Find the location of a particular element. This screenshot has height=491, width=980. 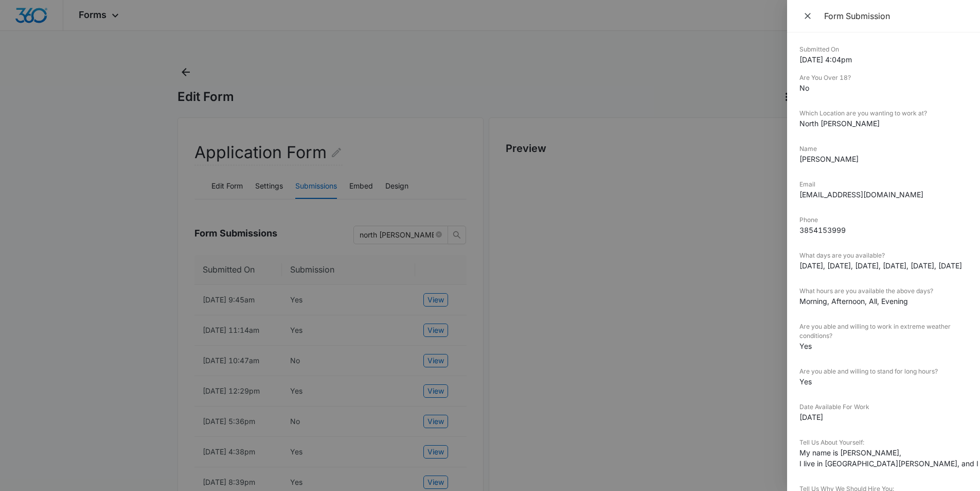

dd: No is located at coordinates (883, 88).